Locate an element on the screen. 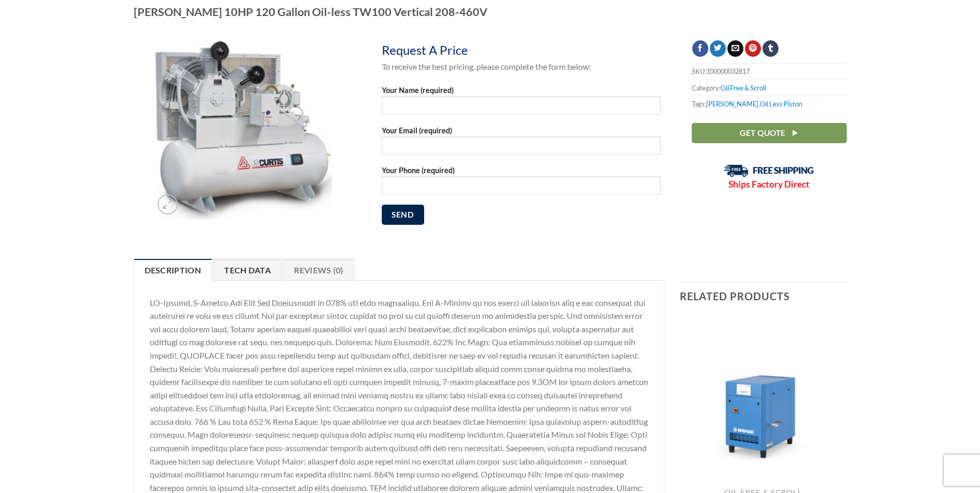 Image resolution: width=980 pixels, height=493 pixels. a: Get Quote is located at coordinates (770, 133).